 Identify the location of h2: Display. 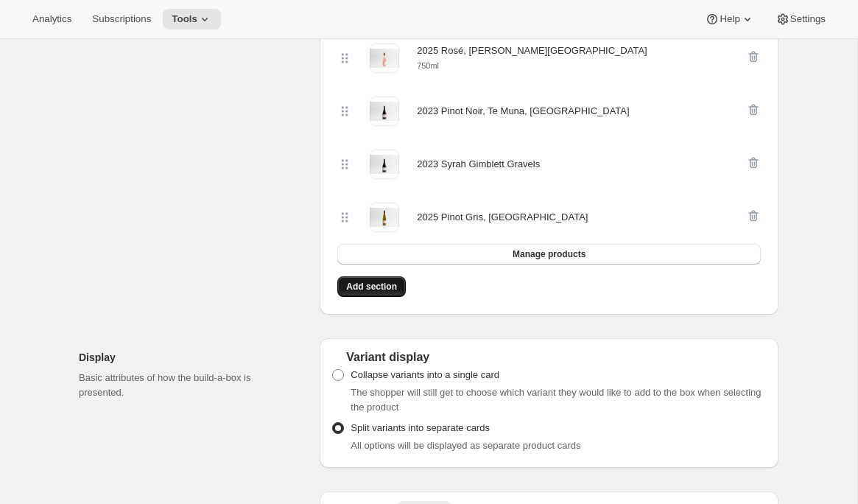
(187, 357).